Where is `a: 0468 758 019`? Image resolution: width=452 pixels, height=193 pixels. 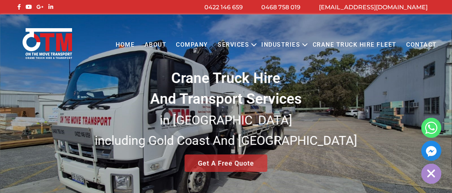
a: 0468 758 019 is located at coordinates (281, 7).